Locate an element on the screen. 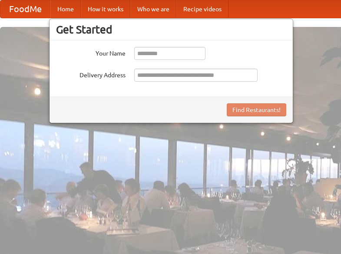 Image resolution: width=341 pixels, height=254 pixels. a: How it works is located at coordinates (106, 9).